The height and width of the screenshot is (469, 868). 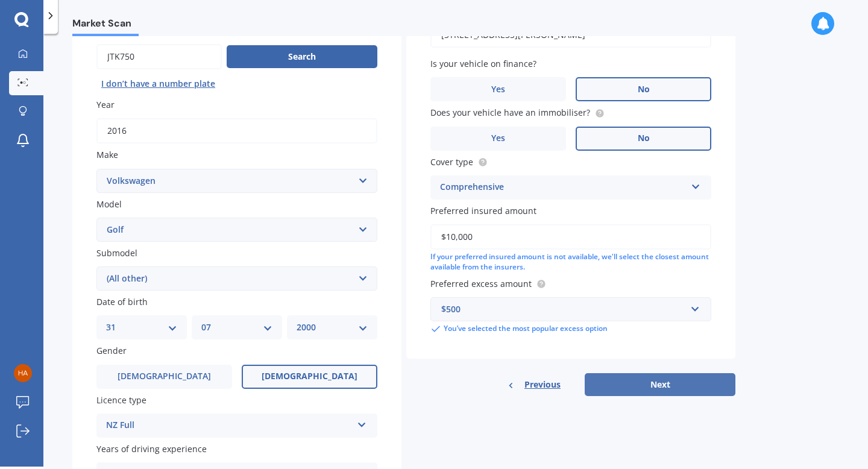 I want to click on button: Search, so click(x=302, y=57).